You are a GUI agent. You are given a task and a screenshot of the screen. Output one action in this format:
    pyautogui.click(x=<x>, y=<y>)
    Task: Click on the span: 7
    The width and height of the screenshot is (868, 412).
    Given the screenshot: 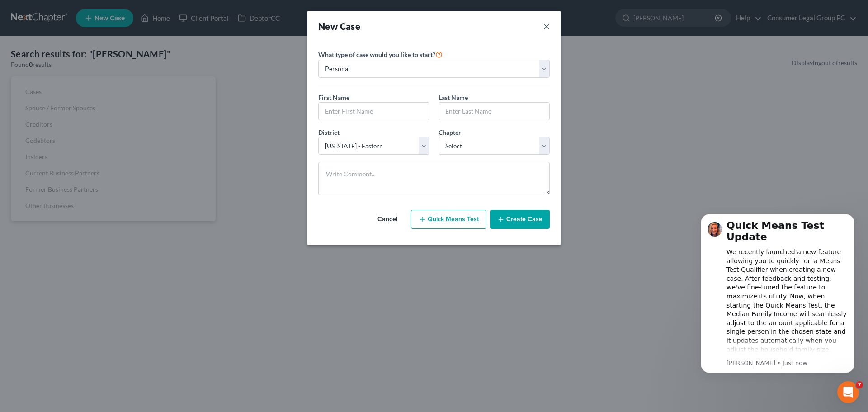 What is the action you would take?
    pyautogui.click(x=859, y=384)
    